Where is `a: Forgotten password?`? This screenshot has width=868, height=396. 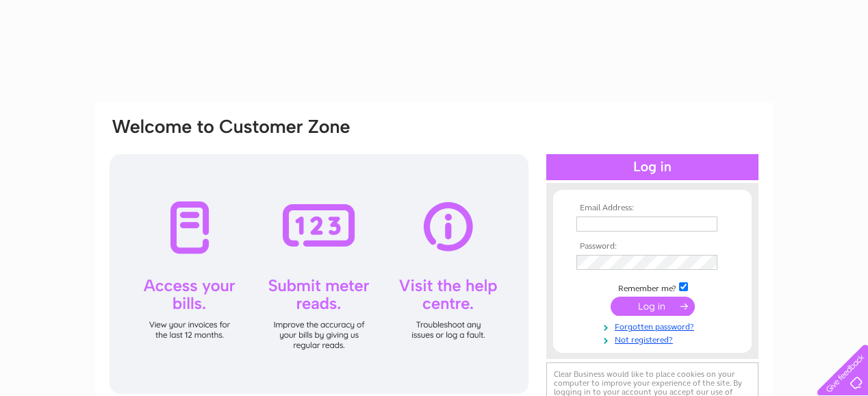 a: Forgotten password? is located at coordinates (654, 325).